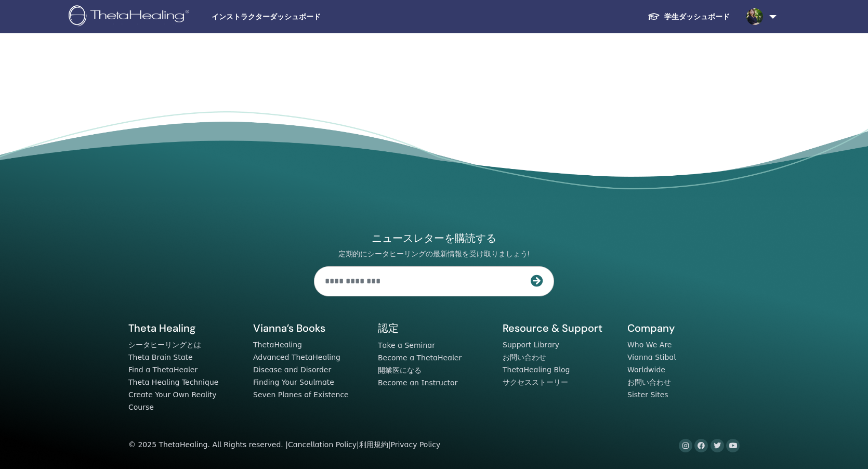 The width and height of the screenshot is (868, 469). I want to click on a: Seven Planes of Existence, so click(301, 394).